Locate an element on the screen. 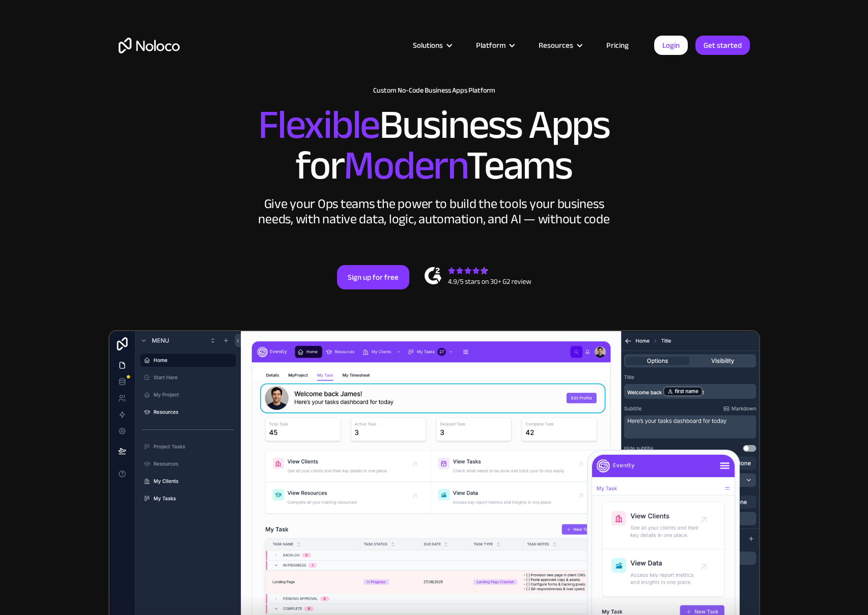 Image resolution: width=868 pixels, height=615 pixels. a: Sign up for free is located at coordinates (373, 278).